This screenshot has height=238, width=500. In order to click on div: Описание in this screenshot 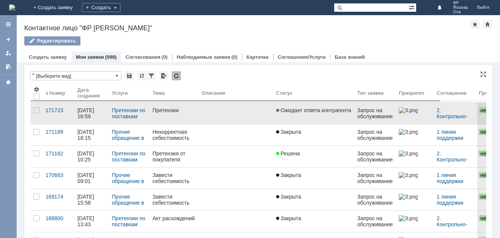, I will do `click(214, 93)`.